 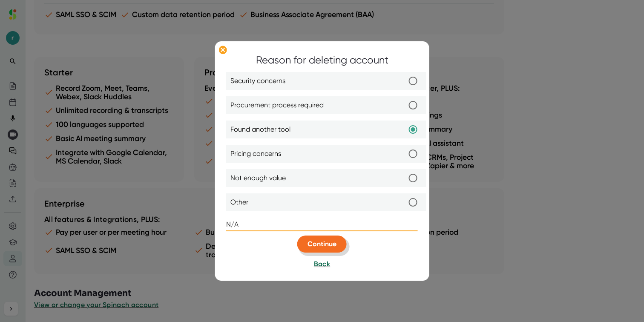 I want to click on span: Continue, so click(x=322, y=244).